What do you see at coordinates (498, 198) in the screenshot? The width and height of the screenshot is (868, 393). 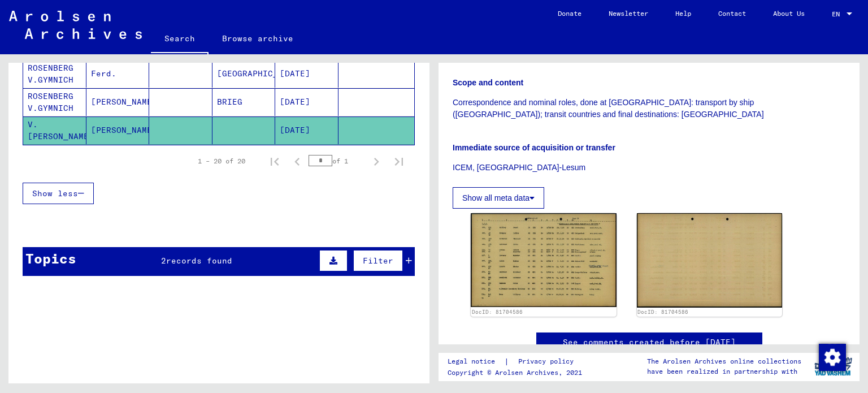 I see `button: Show all meta data` at bounding box center [498, 198].